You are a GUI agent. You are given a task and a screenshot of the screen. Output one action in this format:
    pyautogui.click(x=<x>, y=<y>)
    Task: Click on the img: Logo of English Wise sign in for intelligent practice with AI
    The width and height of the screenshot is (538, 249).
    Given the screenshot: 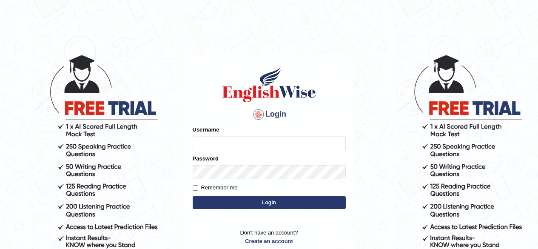 What is the action you would take?
    pyautogui.click(x=269, y=84)
    